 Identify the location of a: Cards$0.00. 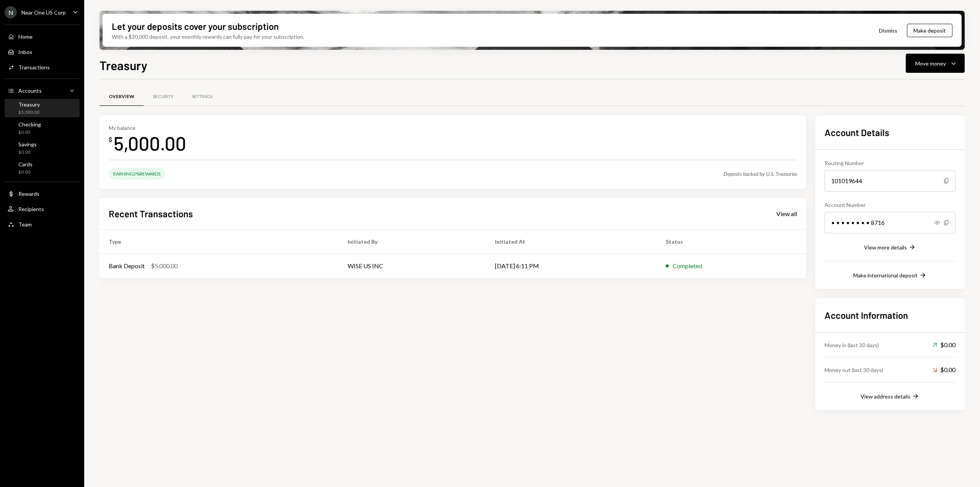
(42, 168).